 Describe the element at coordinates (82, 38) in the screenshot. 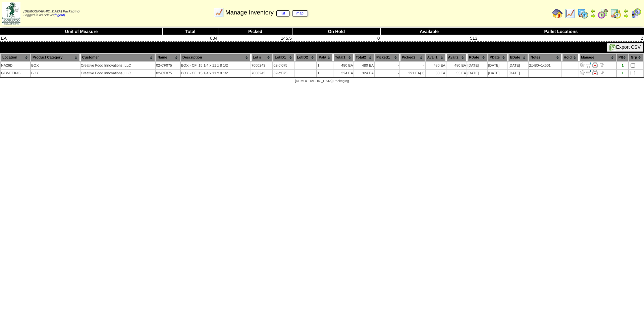

I see `td: EA` at that location.